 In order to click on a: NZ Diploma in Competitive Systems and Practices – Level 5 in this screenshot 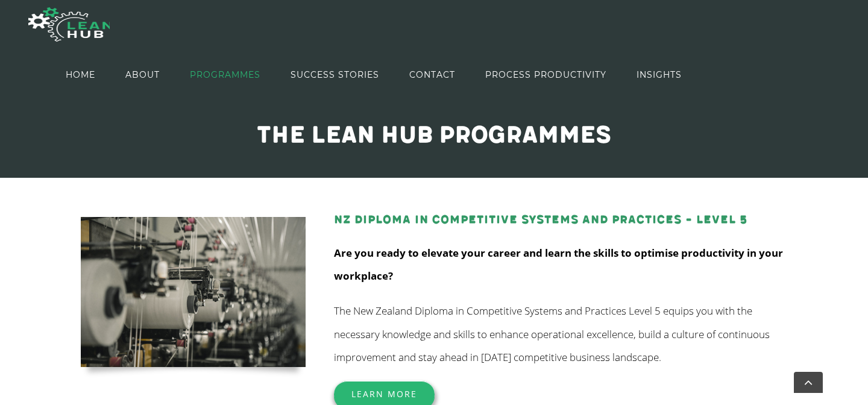, I will do `click(541, 219)`.